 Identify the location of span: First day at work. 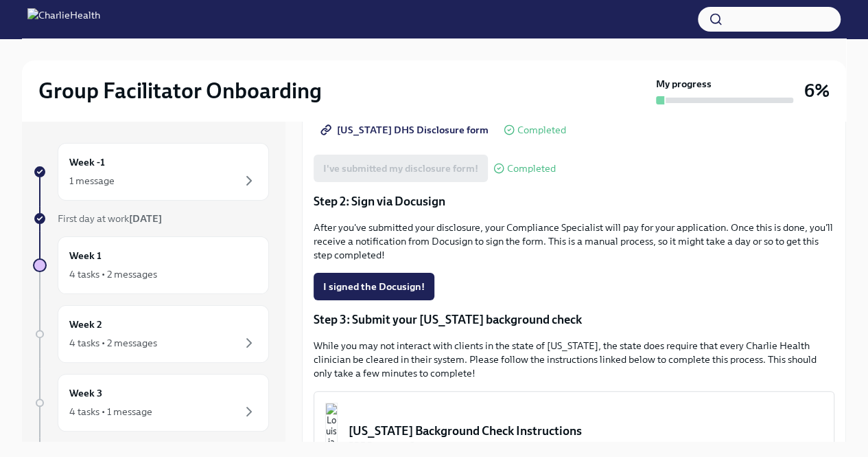
(110, 218).